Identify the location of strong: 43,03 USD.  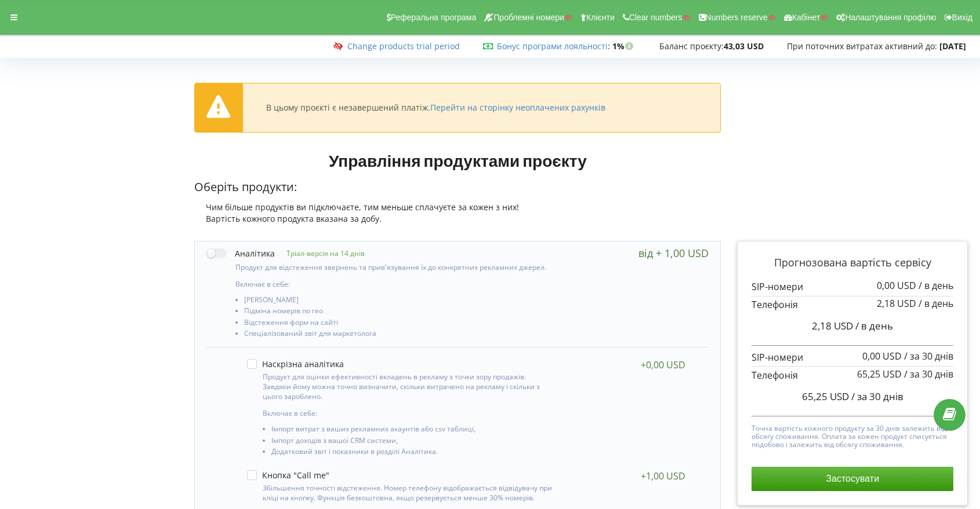
(743, 45).